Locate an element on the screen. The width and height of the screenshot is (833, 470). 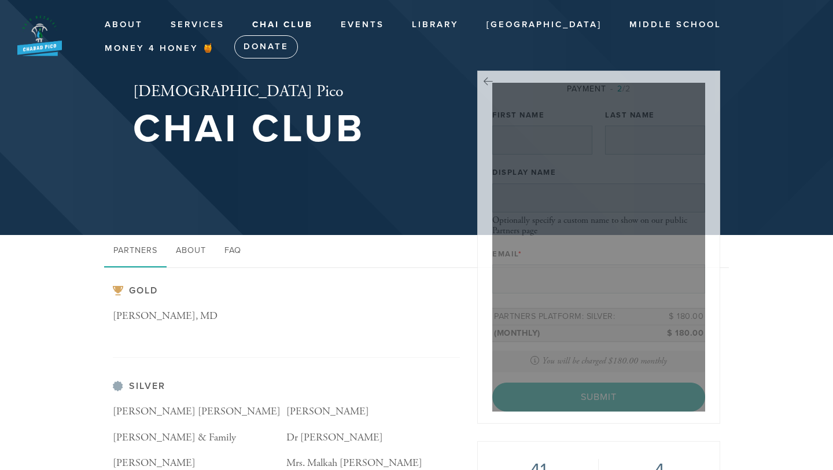
h3: Gold is located at coordinates (286, 290).